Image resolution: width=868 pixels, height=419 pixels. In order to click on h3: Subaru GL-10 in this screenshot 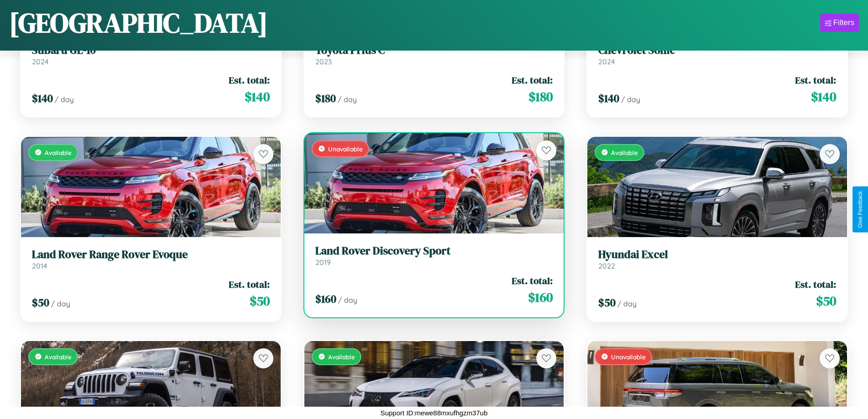, I will do `click(151, 50)`.